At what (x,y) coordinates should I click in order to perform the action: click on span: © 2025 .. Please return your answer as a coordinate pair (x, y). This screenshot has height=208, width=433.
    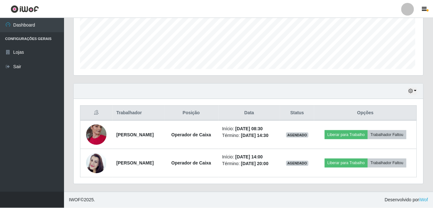
    Looking at the image, I should click on (82, 200).